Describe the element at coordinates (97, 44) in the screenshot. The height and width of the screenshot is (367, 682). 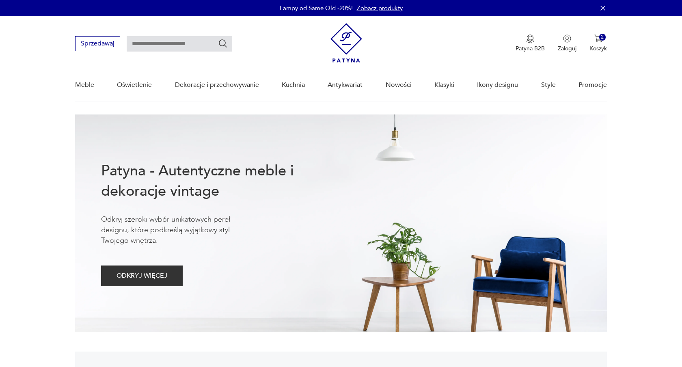
I see `a: Sprzedawaj` at that location.